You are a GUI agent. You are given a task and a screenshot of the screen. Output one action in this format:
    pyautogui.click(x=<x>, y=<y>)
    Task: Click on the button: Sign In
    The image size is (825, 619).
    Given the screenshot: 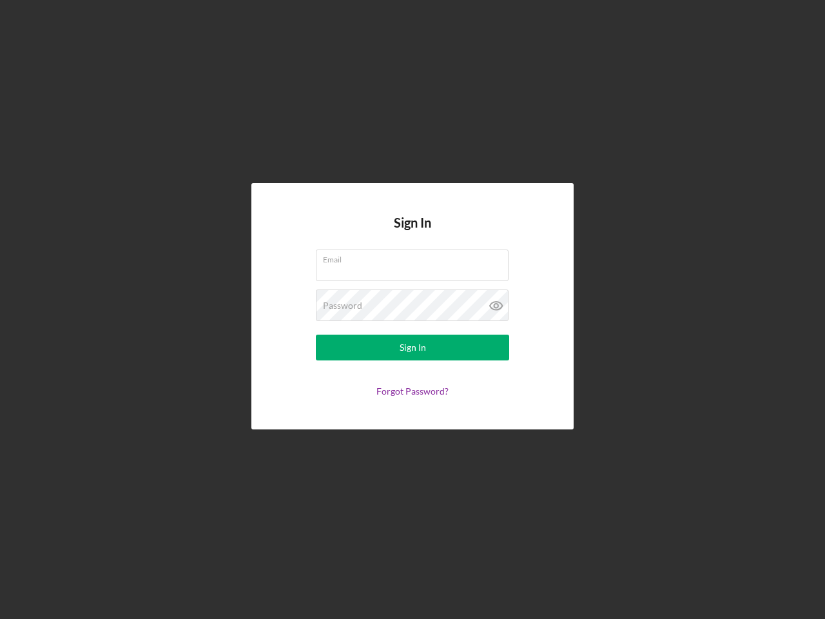 What is the action you would take?
    pyautogui.click(x=412, y=347)
    